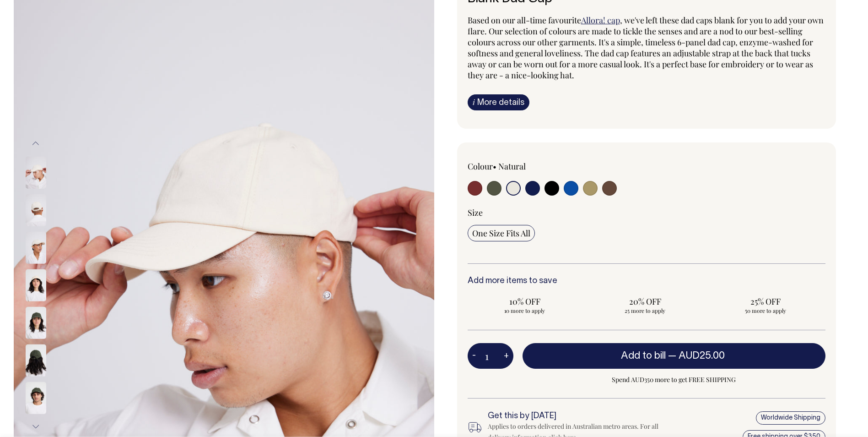 This screenshot has width=868, height=437. Describe the element at coordinates (525, 305) in the screenshot. I see `input: 10% OFF 10 more to apply` at that location.